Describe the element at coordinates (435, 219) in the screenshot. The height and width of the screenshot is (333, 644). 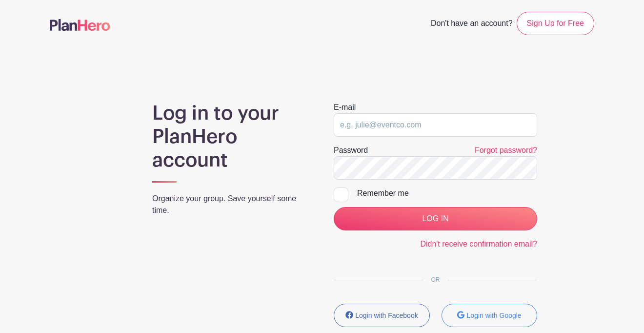
I see `input: LOG IN` at that location.